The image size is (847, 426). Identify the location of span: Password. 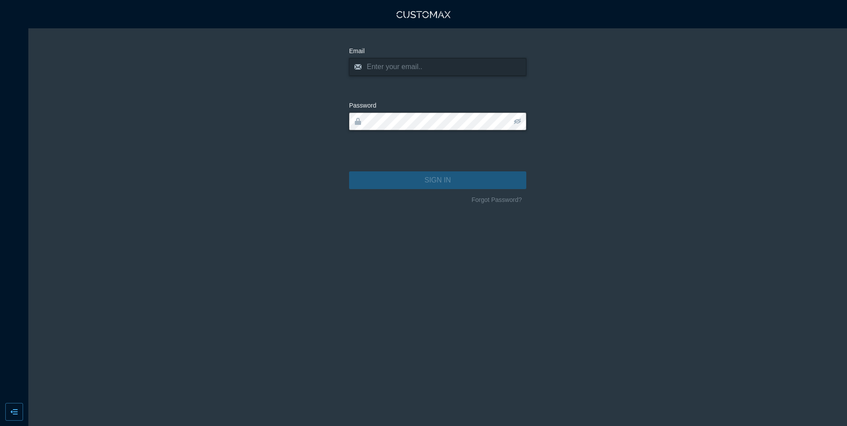
(363, 105).